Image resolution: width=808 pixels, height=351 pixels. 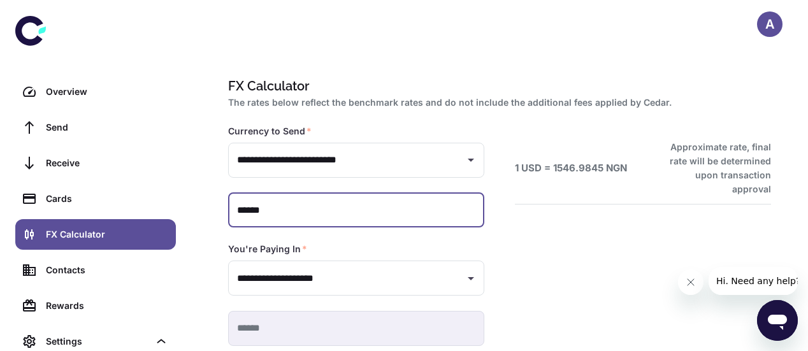 What do you see at coordinates (107, 92) in the screenshot?
I see `div: Overview` at bounding box center [107, 92].